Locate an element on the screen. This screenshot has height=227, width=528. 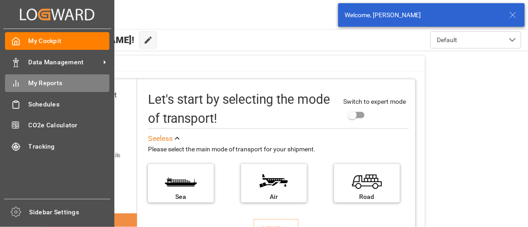
a: Schedules is located at coordinates (57, 104).